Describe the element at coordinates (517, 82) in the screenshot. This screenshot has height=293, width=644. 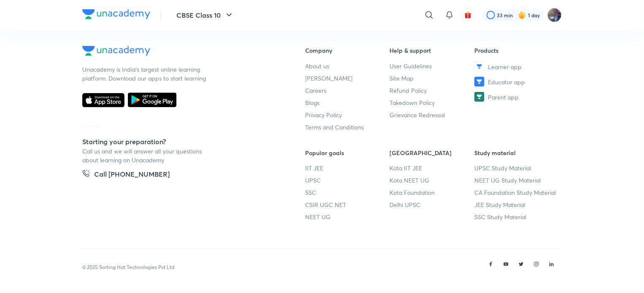
I see `a: Educator app` at that location.